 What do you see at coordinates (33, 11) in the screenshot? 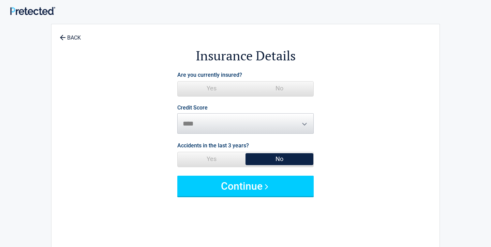
I see `img: Main Logo` at bounding box center [33, 11].